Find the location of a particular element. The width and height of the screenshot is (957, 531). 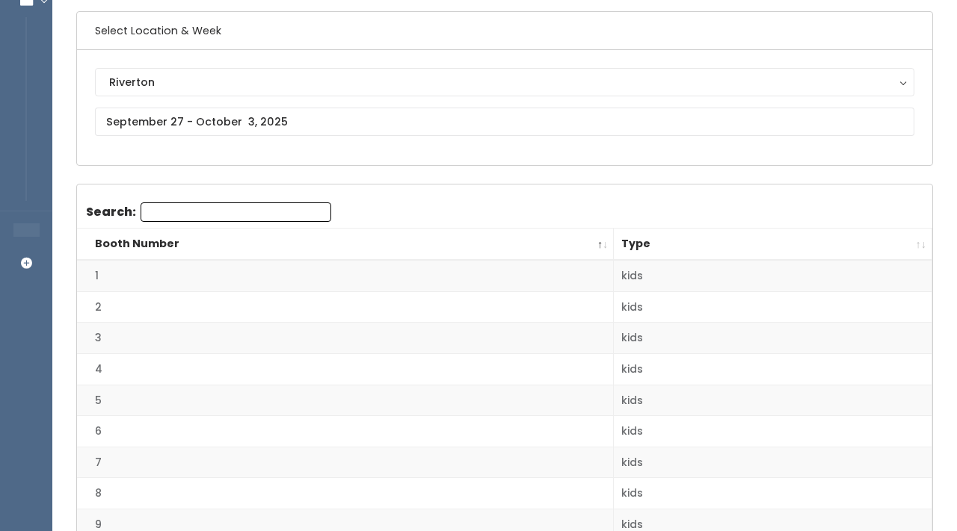

td: 6 is located at coordinates (345, 432).